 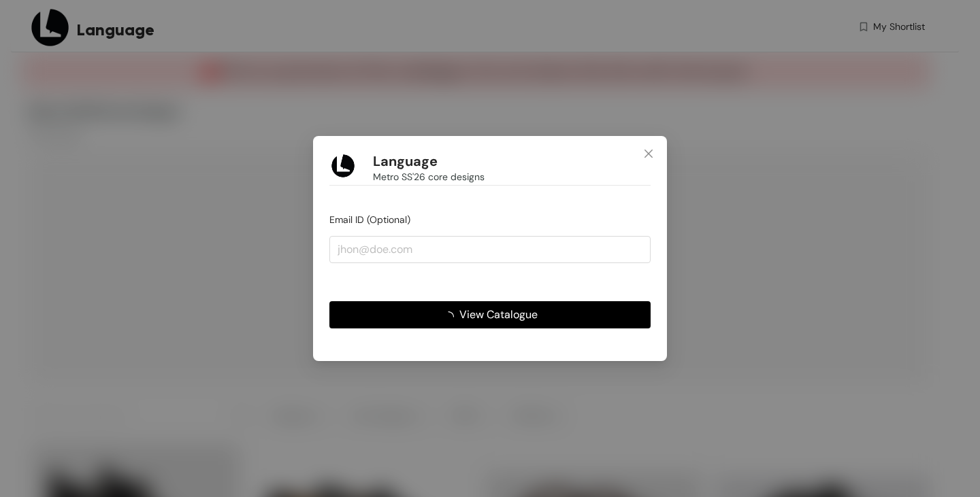 I want to click on h1: Language, so click(x=405, y=161).